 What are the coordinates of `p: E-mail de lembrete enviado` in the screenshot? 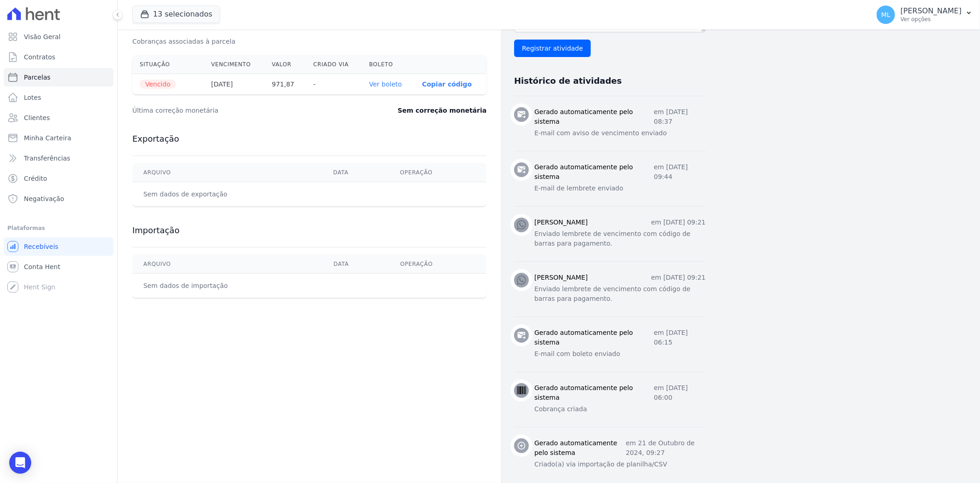 It's located at (620, 188).